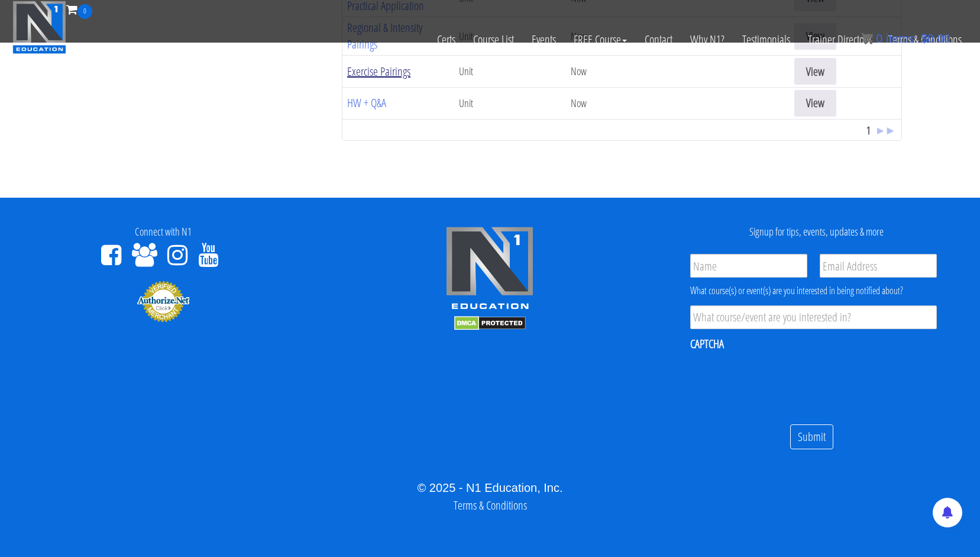 Image resolution: width=980 pixels, height=557 pixels. What do you see at coordinates (490, 488) in the screenshot?
I see `div: © 2025 - N1 Education, Inc.` at bounding box center [490, 488].